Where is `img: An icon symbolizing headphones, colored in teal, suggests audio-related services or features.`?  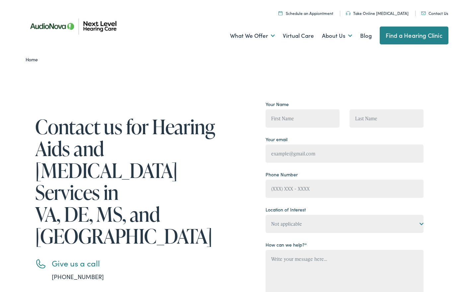
img: An icon symbolizing headphones, colored in teal, suggests audio-related services or features. is located at coordinates (348, 13).